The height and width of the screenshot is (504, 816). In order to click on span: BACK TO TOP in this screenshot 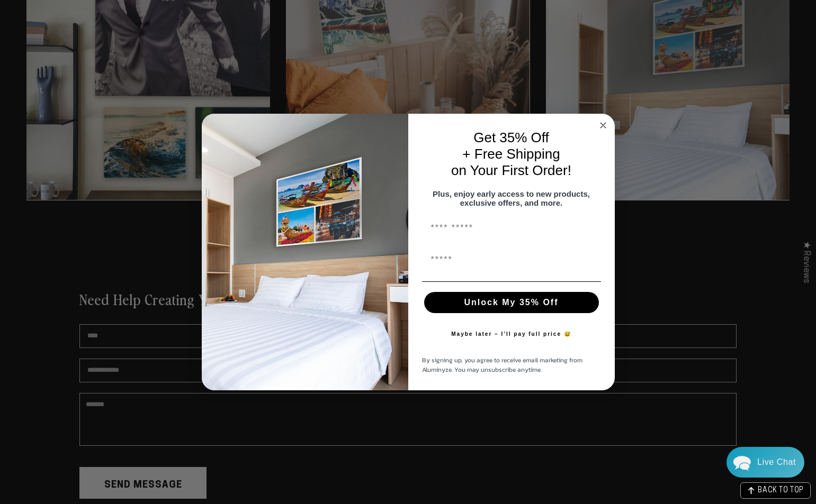, I will do `click(780, 491)`.